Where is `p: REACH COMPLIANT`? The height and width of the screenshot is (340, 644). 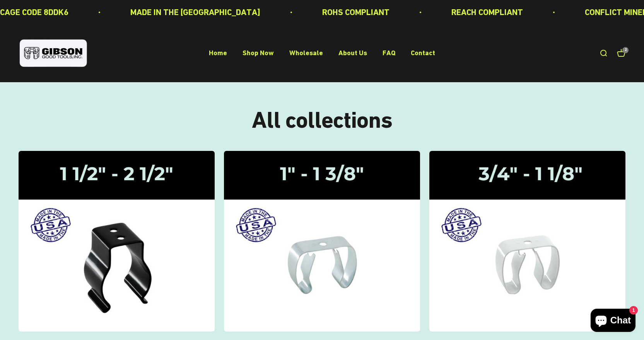 p: REACH COMPLIANT is located at coordinates (486, 12).